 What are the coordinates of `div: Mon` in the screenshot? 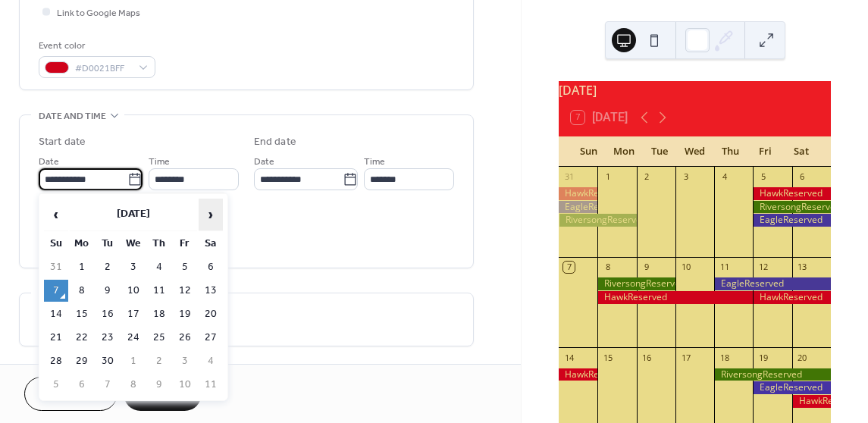 It's located at (624, 152).